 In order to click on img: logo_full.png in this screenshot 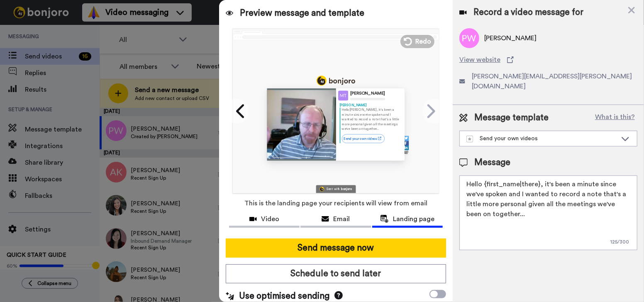, I will do `click(336, 81)`.